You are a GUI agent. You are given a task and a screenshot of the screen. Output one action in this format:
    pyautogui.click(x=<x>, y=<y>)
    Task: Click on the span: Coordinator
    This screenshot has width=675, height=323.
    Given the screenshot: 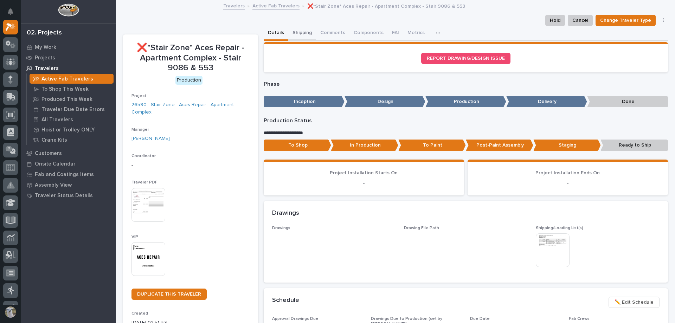 What is the action you would take?
    pyautogui.click(x=143, y=156)
    